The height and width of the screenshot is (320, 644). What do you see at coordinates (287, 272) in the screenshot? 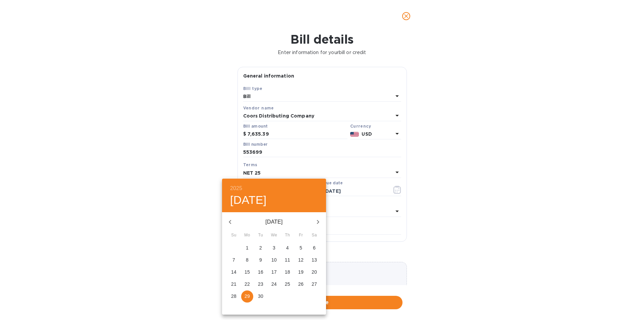
I see `p: 18` at bounding box center [287, 272].